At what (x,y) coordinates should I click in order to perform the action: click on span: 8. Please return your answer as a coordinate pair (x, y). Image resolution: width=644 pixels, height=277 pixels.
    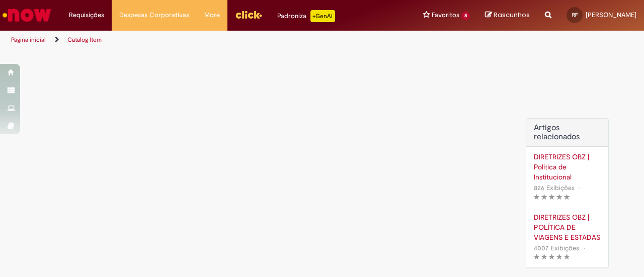
    Looking at the image, I should click on (465, 15).